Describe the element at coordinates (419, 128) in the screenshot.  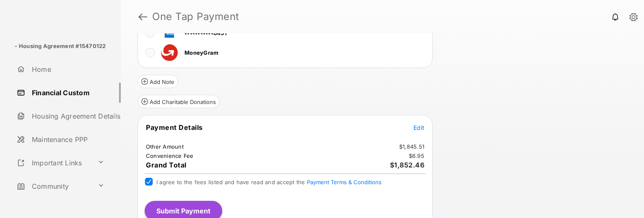
I see `button: Edit` at that location.